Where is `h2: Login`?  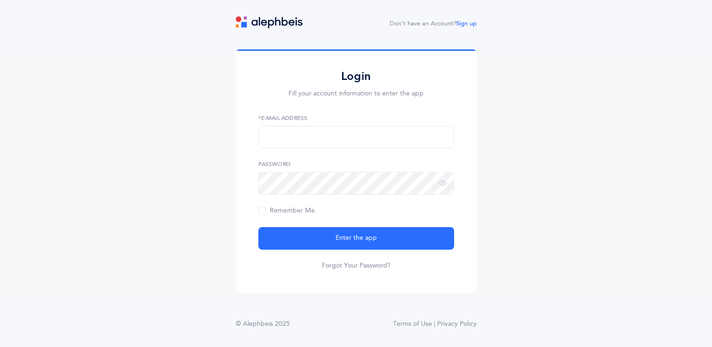 h2: Login is located at coordinates (356, 76).